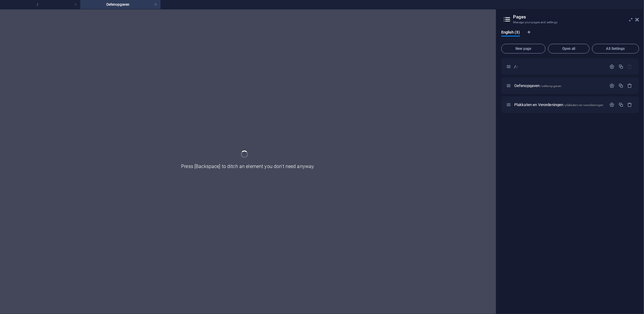 This screenshot has width=644, height=314. I want to click on span: /oefenopgaven, so click(551, 86).